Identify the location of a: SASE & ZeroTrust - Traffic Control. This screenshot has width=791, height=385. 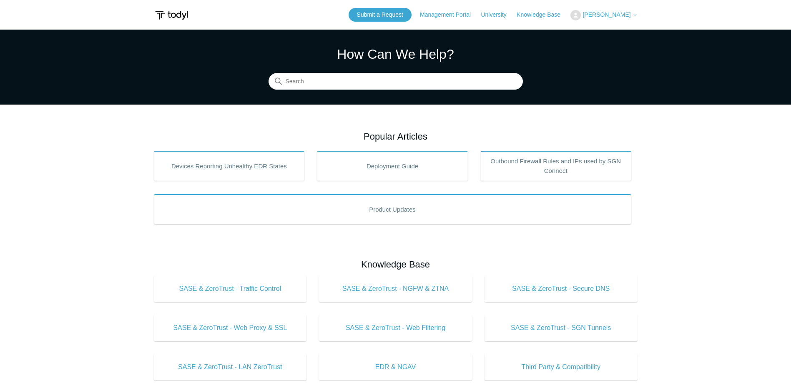
(230, 289).